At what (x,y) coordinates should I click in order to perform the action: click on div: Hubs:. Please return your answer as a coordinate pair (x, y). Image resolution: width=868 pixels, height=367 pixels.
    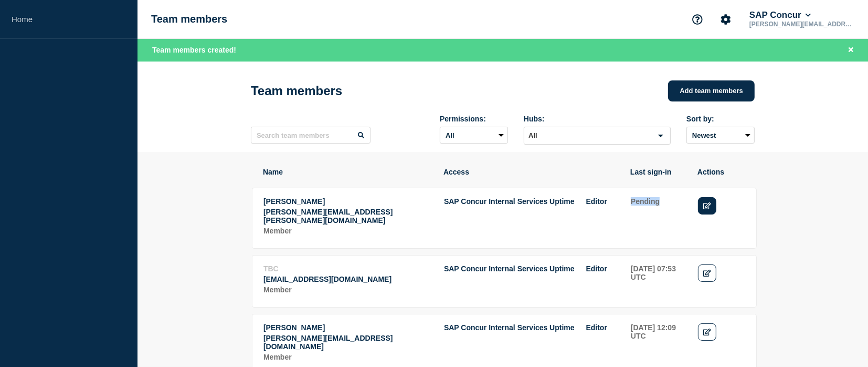
    Looking at the image, I should click on (597, 119).